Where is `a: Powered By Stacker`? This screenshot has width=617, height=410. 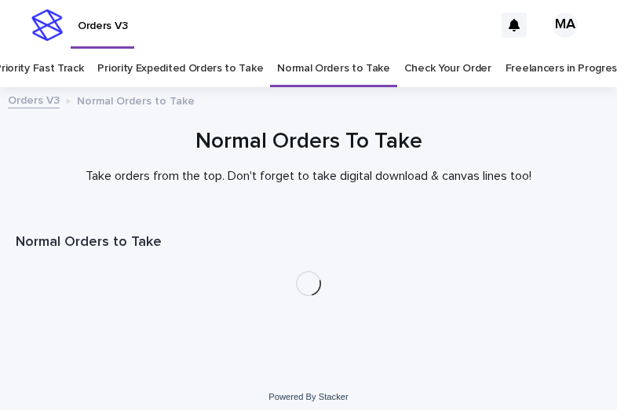
a: Powered By Stacker is located at coordinates (308, 397).